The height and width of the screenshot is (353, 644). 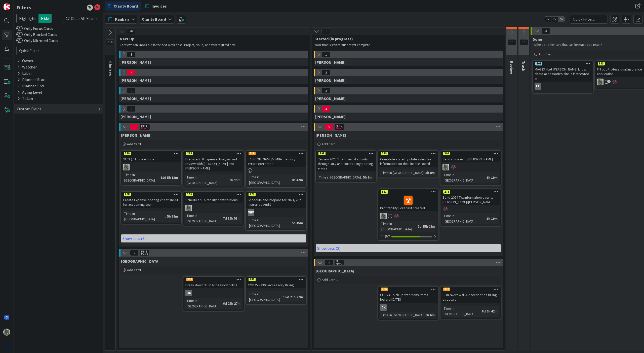 What do you see at coordinates (214, 154) in the screenshot?
I see `div: 289` at bounding box center [214, 154].